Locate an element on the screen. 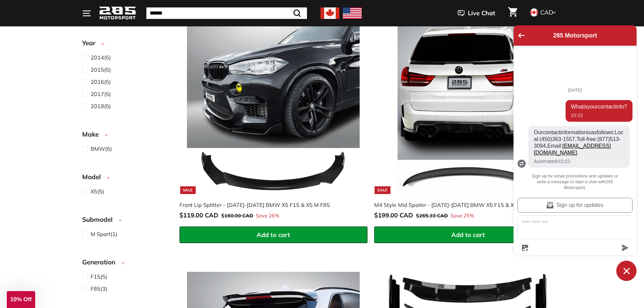 Image resolution: width=644 pixels, height=308 pixels. button: Year is located at coordinates (125, 45).